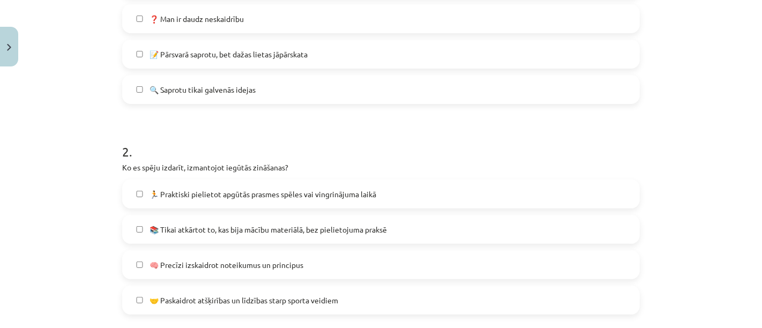 Image resolution: width=762 pixels, height=328 pixels. What do you see at coordinates (226, 265) in the screenshot?
I see `span: 🧠 Precīzi izskaidrot noteikumus un principus` at bounding box center [226, 265].